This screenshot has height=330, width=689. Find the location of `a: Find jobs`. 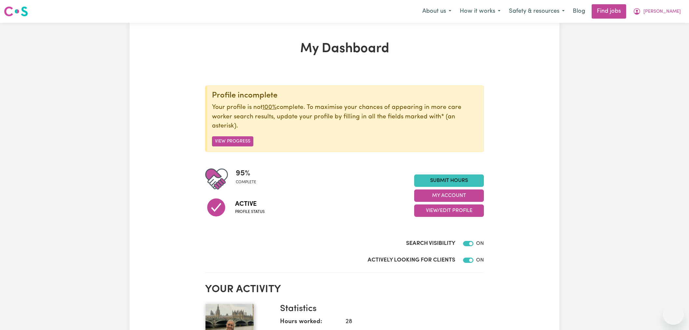

a: Find jobs is located at coordinates (609, 11).